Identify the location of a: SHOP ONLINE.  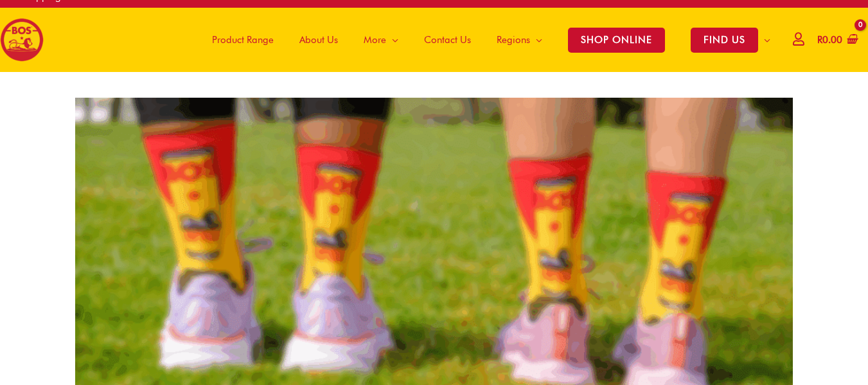
(616, 40).